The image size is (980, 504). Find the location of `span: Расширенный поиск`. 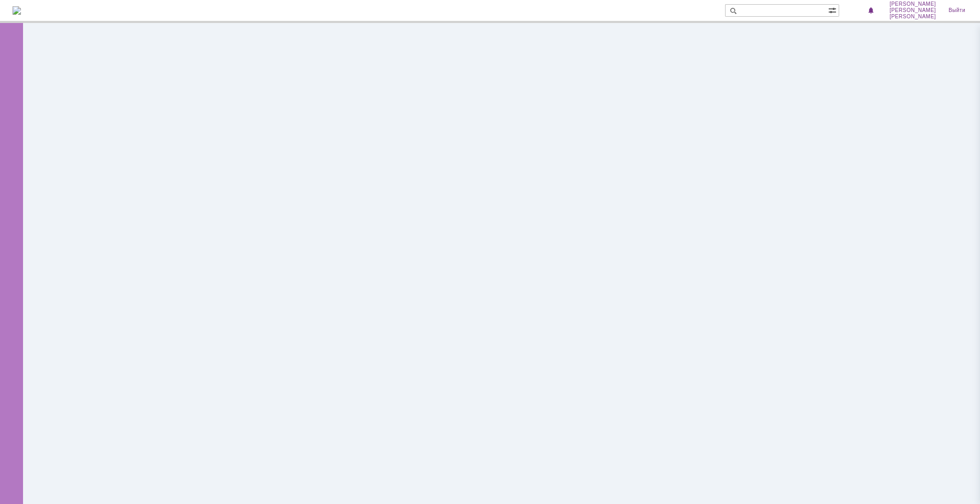

span: Расширенный поиск is located at coordinates (834, 10).